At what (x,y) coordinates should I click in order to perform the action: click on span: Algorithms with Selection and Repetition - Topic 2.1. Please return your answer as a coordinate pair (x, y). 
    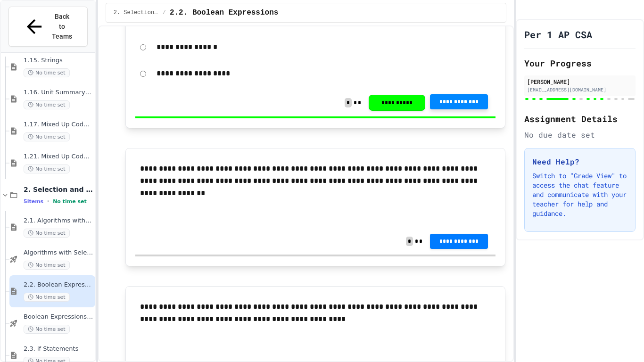
    Looking at the image, I should click on (58, 253).